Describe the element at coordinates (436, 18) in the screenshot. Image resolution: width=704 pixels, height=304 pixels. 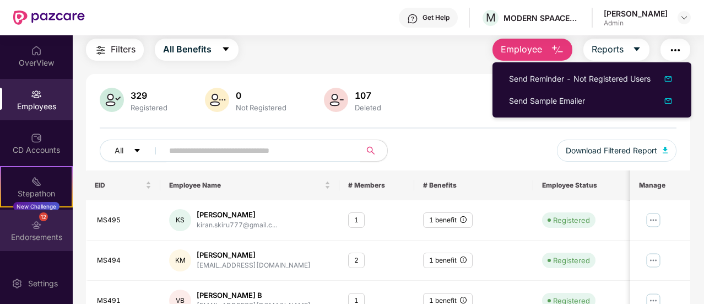
I see `div: Get Help` at that location.